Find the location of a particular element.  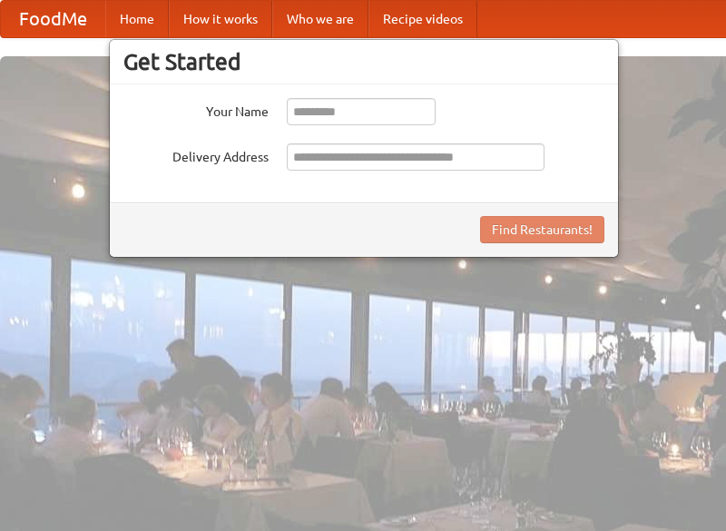

a: FoodMe is located at coordinates (53, 19).